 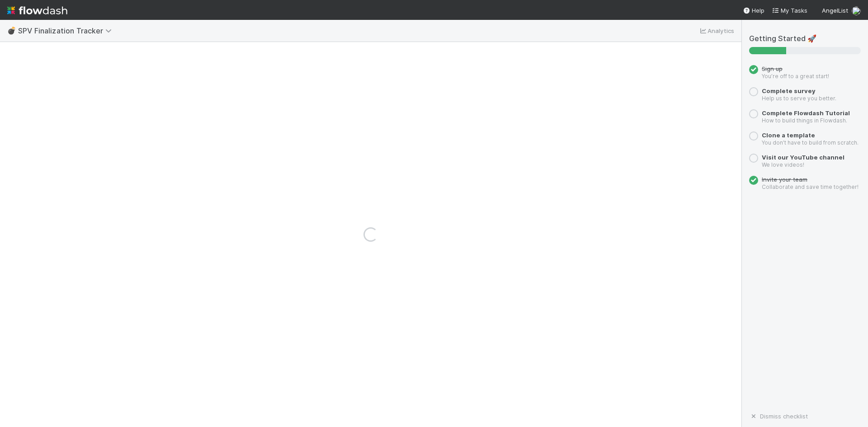 I want to click on img: avatar_45aa71e2-cea6-4b00-9298-a0421aa61a2d.png, so click(x=856, y=11).